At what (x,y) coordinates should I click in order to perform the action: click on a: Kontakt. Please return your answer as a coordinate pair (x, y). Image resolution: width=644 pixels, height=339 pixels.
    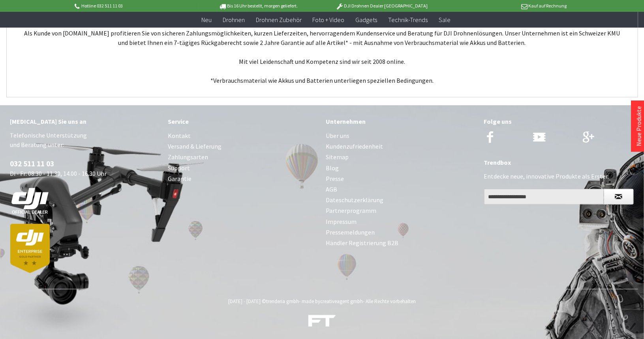
    Looking at the image, I should click on (243, 136).